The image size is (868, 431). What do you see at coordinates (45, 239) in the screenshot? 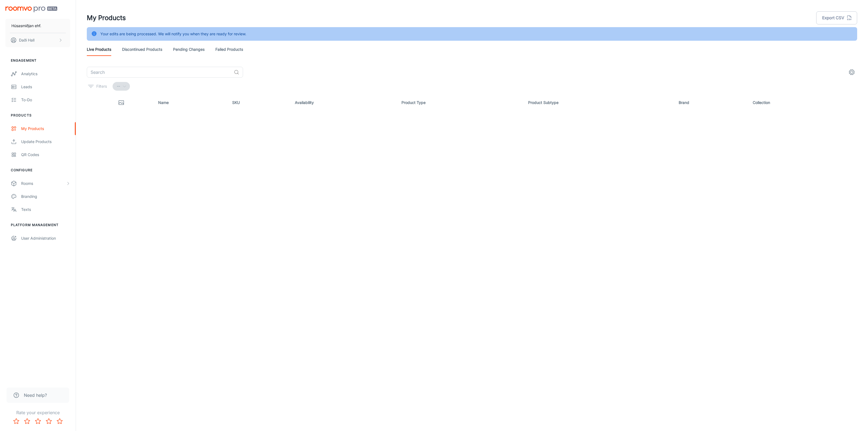
I see `div: User Administration` at bounding box center [45, 239].